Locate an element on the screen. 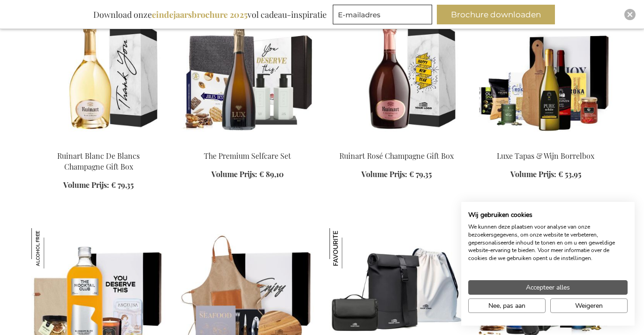  span: Nee, pas aan is located at coordinates (507, 306).